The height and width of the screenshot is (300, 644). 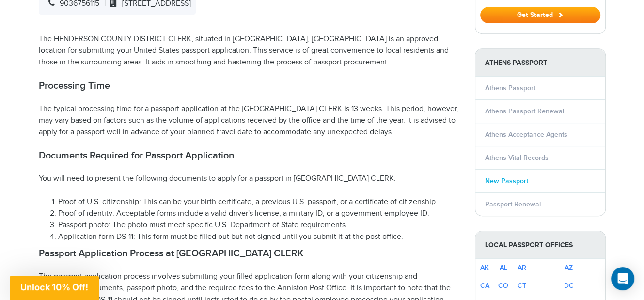 I want to click on a: Passport Renewal, so click(x=512, y=204).